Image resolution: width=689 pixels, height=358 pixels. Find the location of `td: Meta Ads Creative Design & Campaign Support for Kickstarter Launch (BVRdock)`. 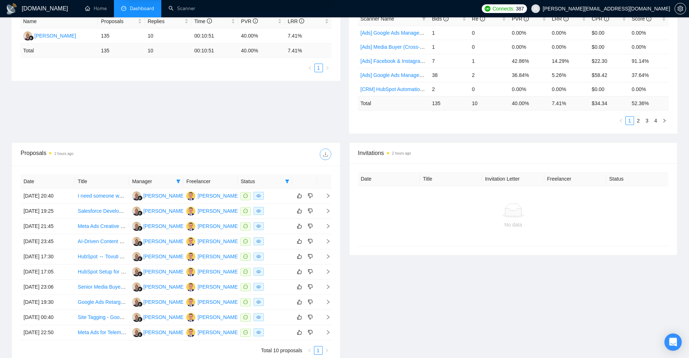

td: Meta Ads Creative Design & Campaign Support for Kickstarter Launch (BVRdock) is located at coordinates (102, 227).